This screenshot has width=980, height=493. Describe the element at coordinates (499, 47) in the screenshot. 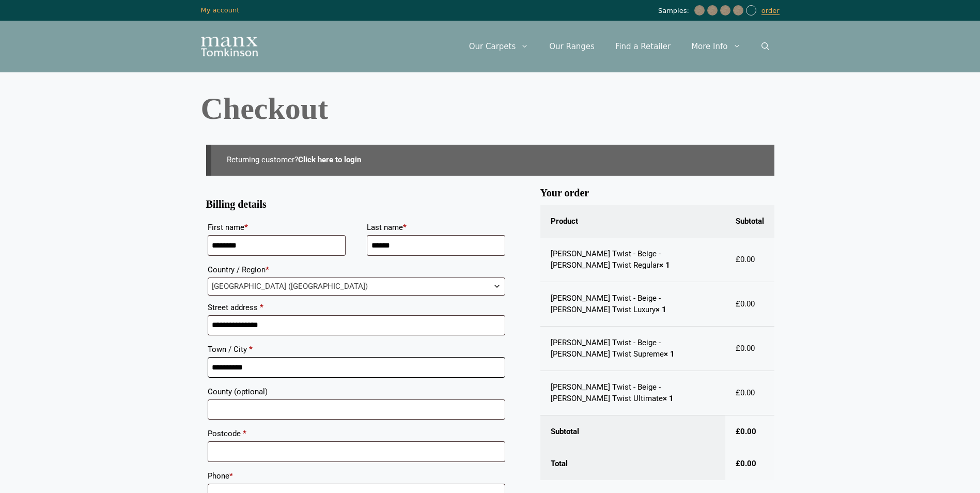

I see `a: Our Carpets` at that location.